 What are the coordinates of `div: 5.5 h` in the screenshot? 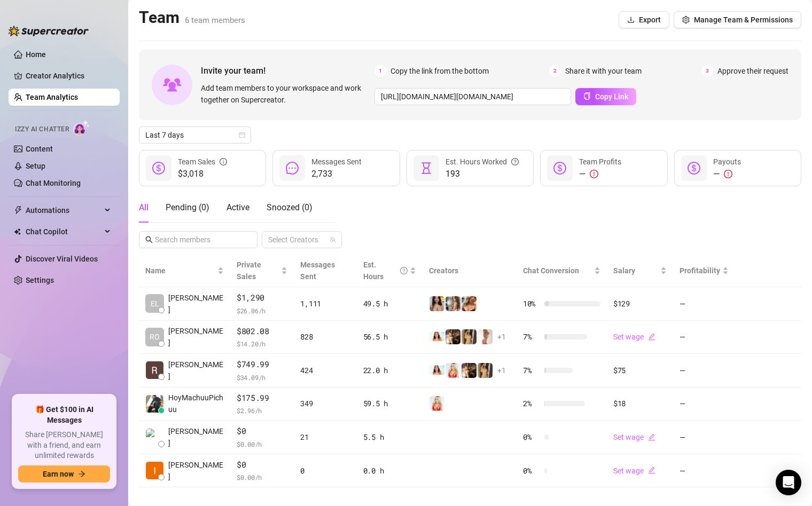 It's located at (389, 438).